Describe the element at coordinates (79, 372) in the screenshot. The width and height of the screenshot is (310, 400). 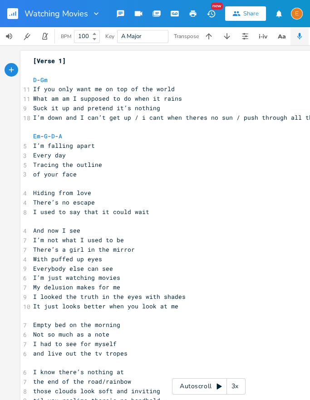
I see `span: I know there’s nothing at` at that location.